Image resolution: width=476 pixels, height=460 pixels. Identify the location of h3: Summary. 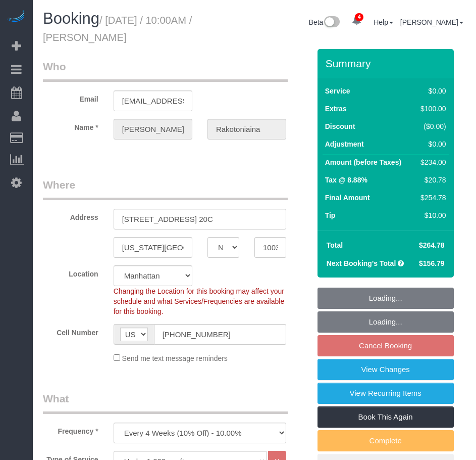
(387, 63).